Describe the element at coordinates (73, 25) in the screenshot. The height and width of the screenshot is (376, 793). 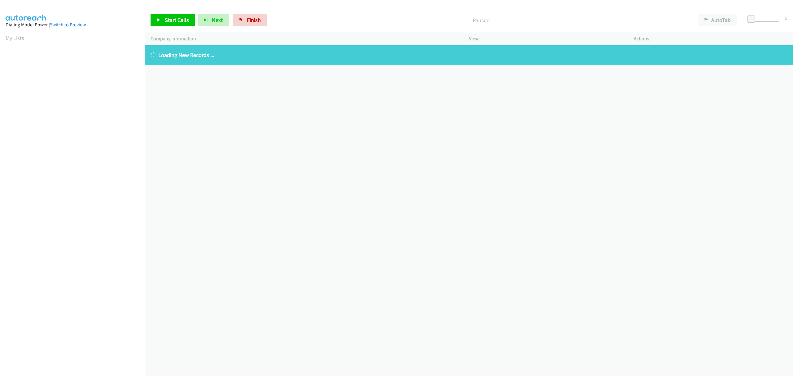
I see `div: Dialing Mode: Power |` at that location.